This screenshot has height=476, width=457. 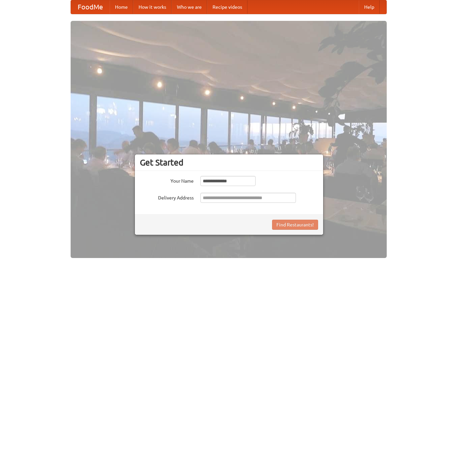 What do you see at coordinates (369, 7) in the screenshot?
I see `a: Help` at bounding box center [369, 7].